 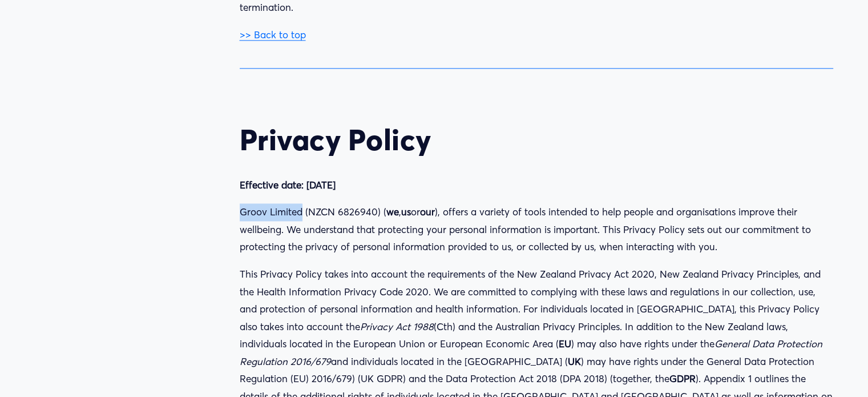 What do you see at coordinates (683, 378) in the screenshot?
I see `strong: GDPR` at bounding box center [683, 378].